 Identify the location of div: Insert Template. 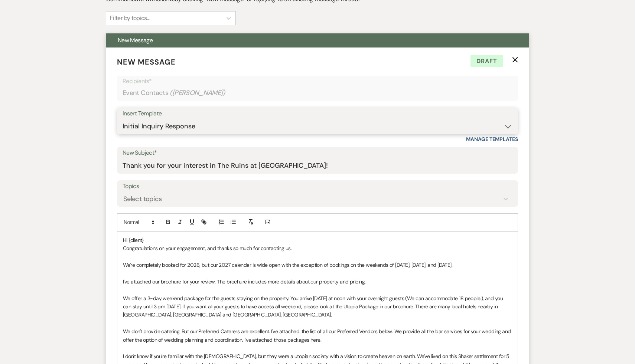
(318, 113).